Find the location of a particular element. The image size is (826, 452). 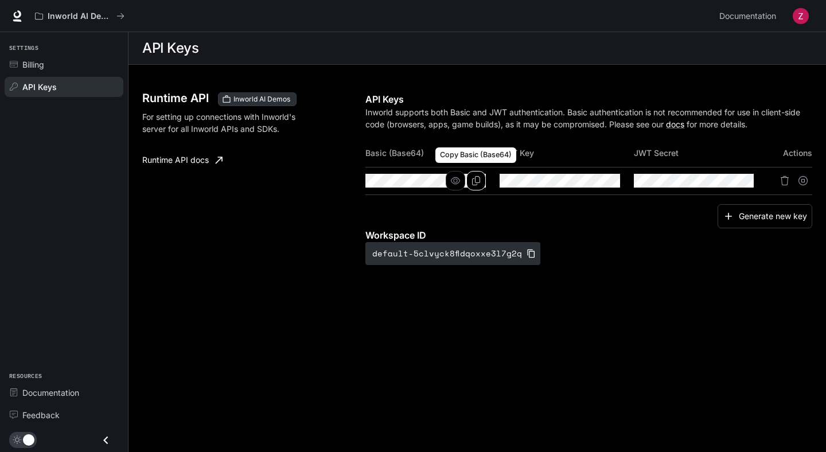

button: default-5clvyck8fldqoxxe3l7g2q is located at coordinates (452, 253).